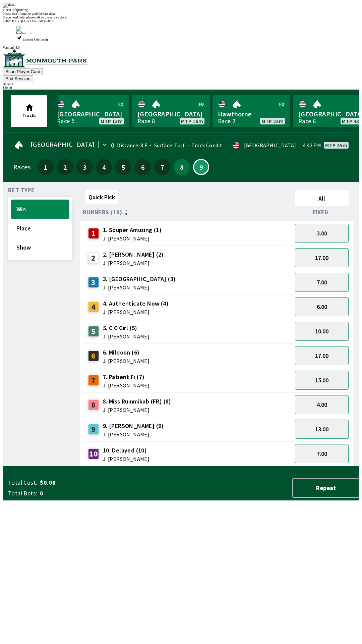  I want to click on button: End Session, so click(18, 79).